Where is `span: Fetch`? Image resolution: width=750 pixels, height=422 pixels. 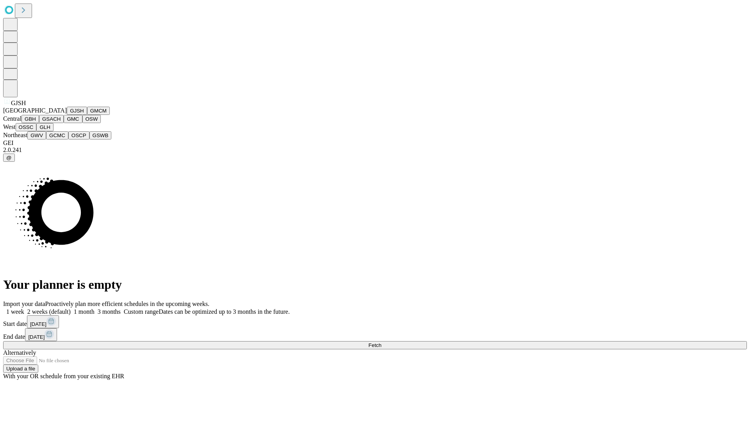 span: Fetch is located at coordinates (375, 345).